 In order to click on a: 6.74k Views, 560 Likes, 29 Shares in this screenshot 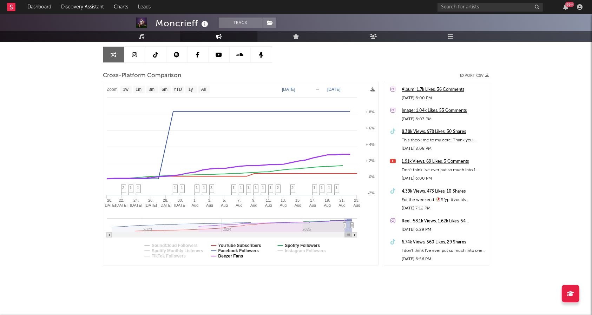, I will do `click(444, 243)`.